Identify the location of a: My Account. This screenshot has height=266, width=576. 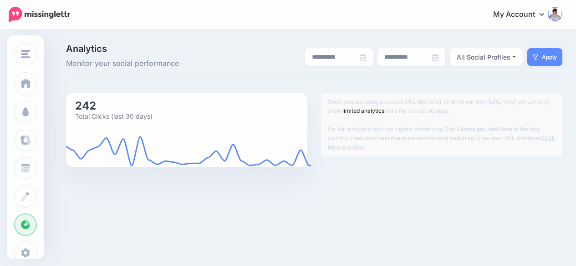
(523, 15).